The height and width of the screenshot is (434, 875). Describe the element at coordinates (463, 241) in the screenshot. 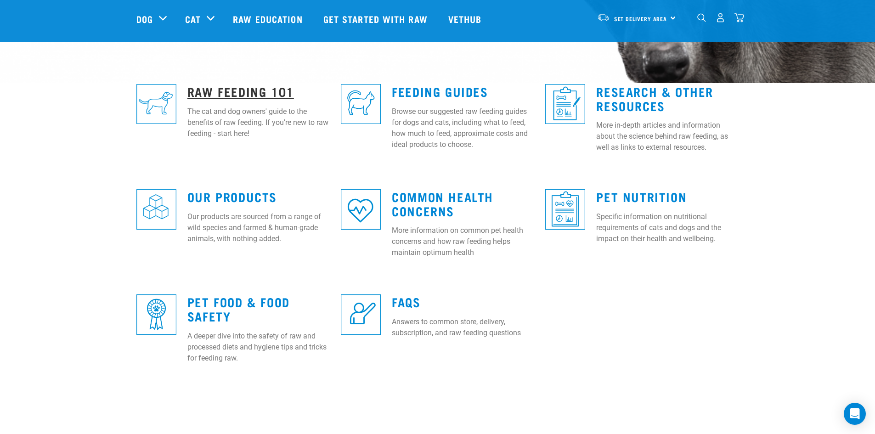

I see `p: More information on common pet health concerns and how raw feeding helps maintain optimum health` at that location.